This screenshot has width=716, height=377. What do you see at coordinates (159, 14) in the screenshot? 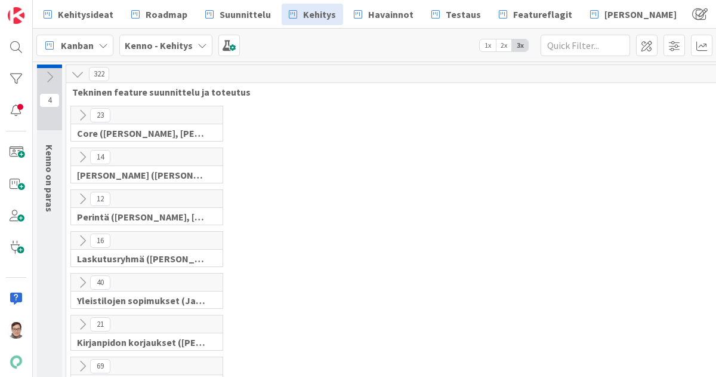
I see `a: Roadmap` at bounding box center [159, 14].